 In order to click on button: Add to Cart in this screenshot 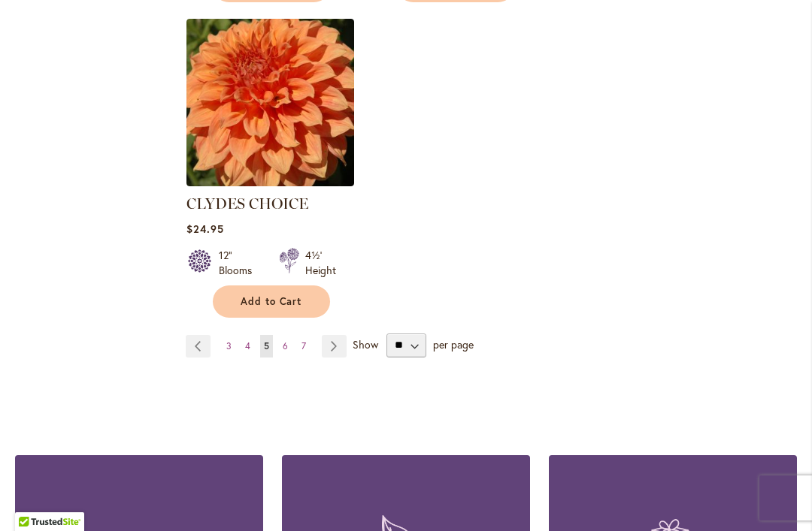, I will do `click(272, 301)`.